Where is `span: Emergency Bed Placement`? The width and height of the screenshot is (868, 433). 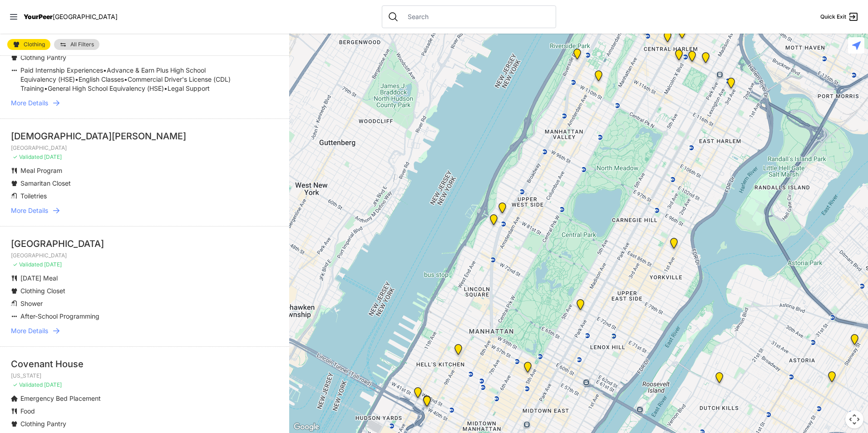 span: Emergency Bed Placement is located at coordinates (61, 398).